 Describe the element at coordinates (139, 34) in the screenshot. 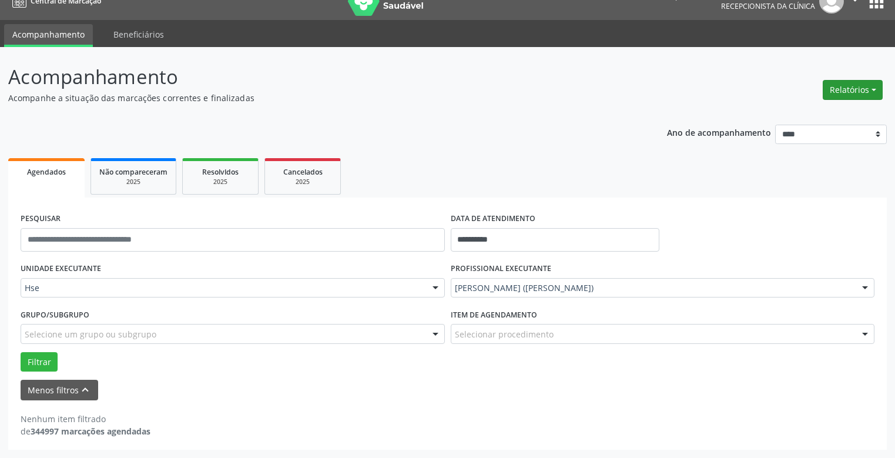

I see `a: Beneficiários` at that location.